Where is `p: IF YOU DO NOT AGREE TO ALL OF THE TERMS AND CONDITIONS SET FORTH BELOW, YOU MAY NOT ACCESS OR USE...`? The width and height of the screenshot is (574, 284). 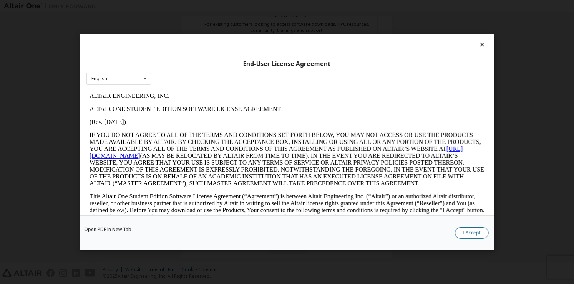
p: IF YOU DO NOT AGREE TO ALL OF THE TERMS AND CONDITIONS SET FORTH BELOW, YOU MAY NOT ACCESS OR USE... is located at coordinates (201, 70).